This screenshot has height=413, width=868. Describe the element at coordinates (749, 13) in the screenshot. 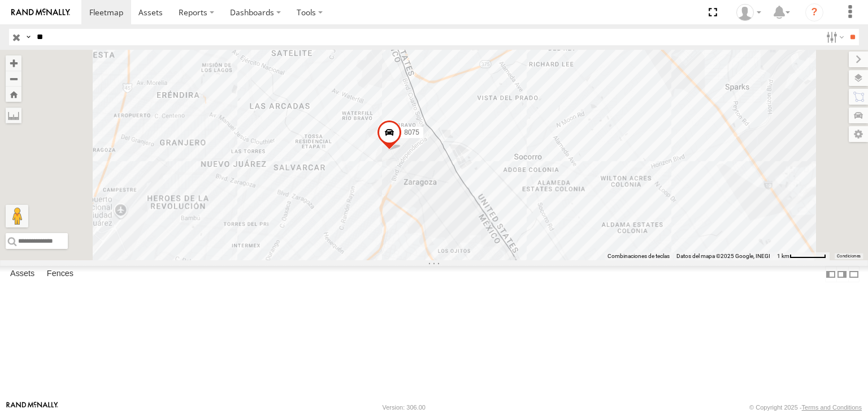

I see `div: Daniel Lupio` at that location.